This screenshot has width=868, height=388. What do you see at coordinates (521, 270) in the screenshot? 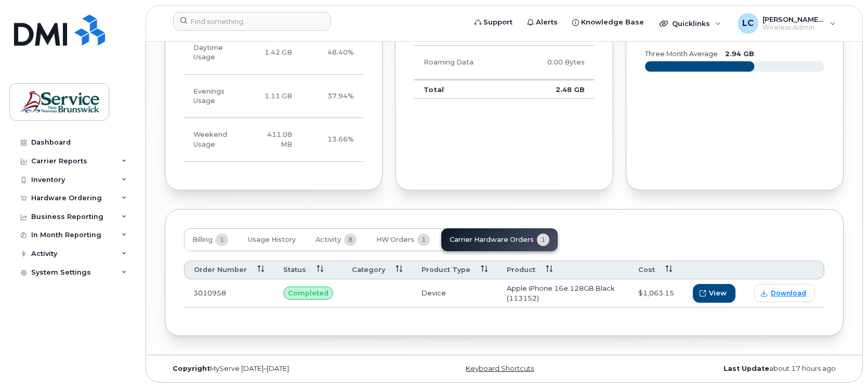
I see `span: Product` at bounding box center [521, 270].